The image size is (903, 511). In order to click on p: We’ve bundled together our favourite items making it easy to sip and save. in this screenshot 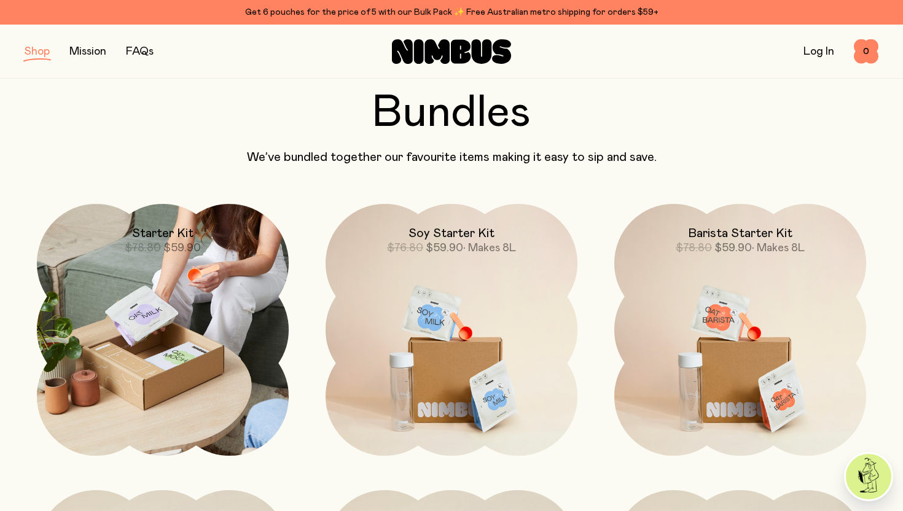, I will do `click(452, 157)`.